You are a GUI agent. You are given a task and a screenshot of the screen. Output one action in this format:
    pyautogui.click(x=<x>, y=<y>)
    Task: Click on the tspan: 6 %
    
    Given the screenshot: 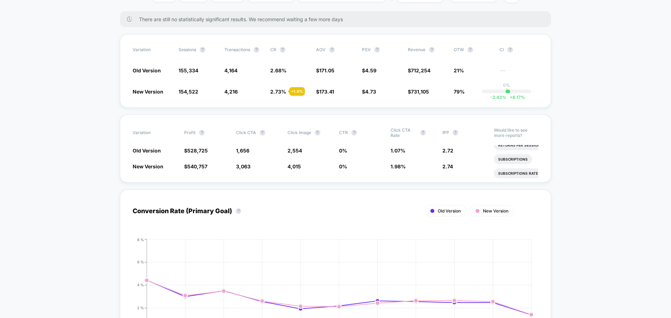 What is the action you would take?
    pyautogui.click(x=140, y=262)
    